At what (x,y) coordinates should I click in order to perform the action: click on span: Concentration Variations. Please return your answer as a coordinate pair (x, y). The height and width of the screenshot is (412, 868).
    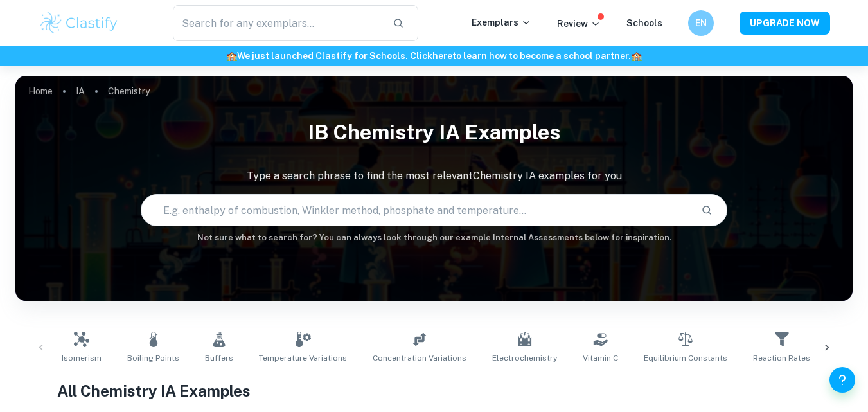
    Looking at the image, I should click on (420, 358).